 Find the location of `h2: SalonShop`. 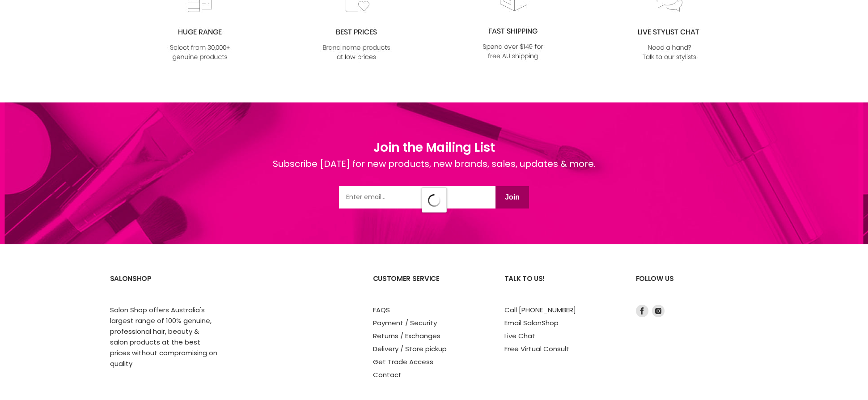

h2: SalonShop is located at coordinates (167, 286).